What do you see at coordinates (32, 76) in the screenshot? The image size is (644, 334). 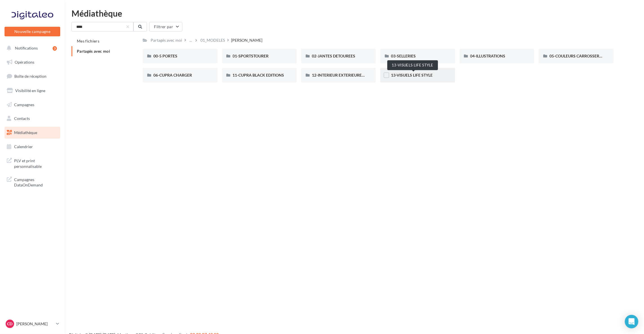 I see `a: Boîte de réception` at bounding box center [32, 76].